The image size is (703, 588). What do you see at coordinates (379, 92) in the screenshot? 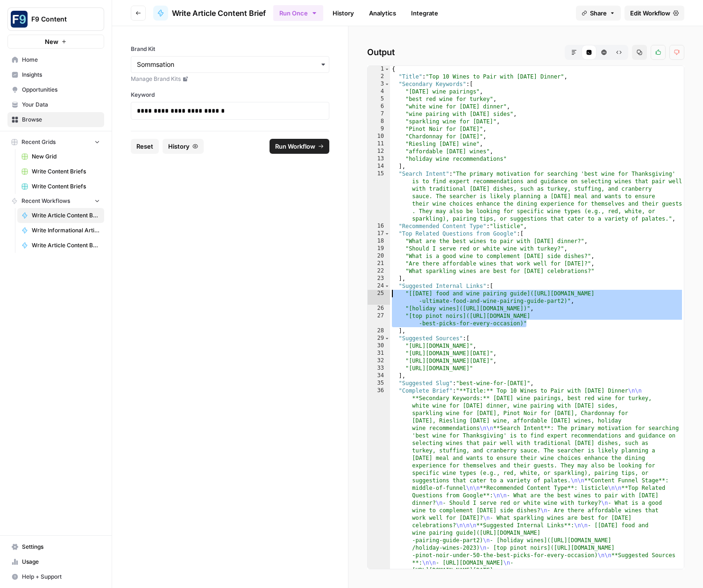
I see `div: 4` at bounding box center [379, 92].